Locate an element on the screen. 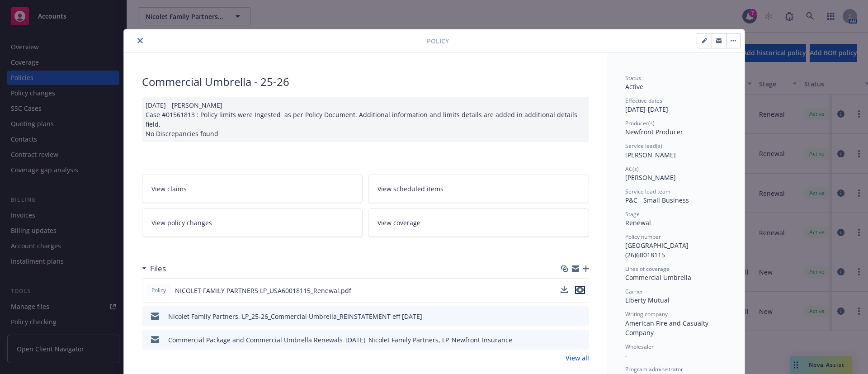 The image size is (868, 374). span: View coverage is located at coordinates (399, 222).